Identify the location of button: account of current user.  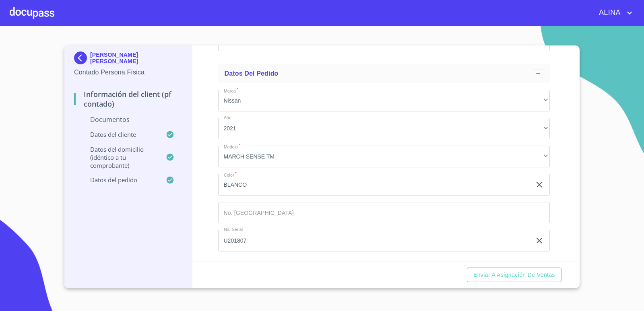
(614, 13).